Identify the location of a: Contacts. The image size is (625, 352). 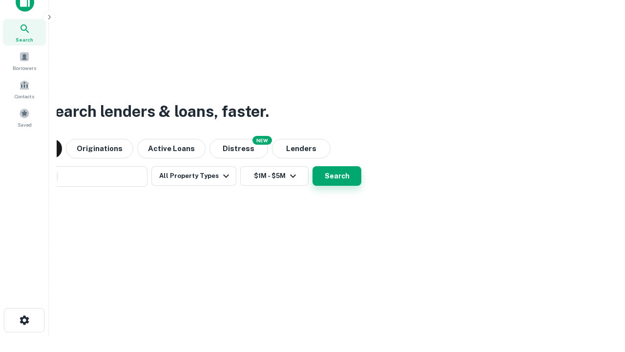
(24, 89).